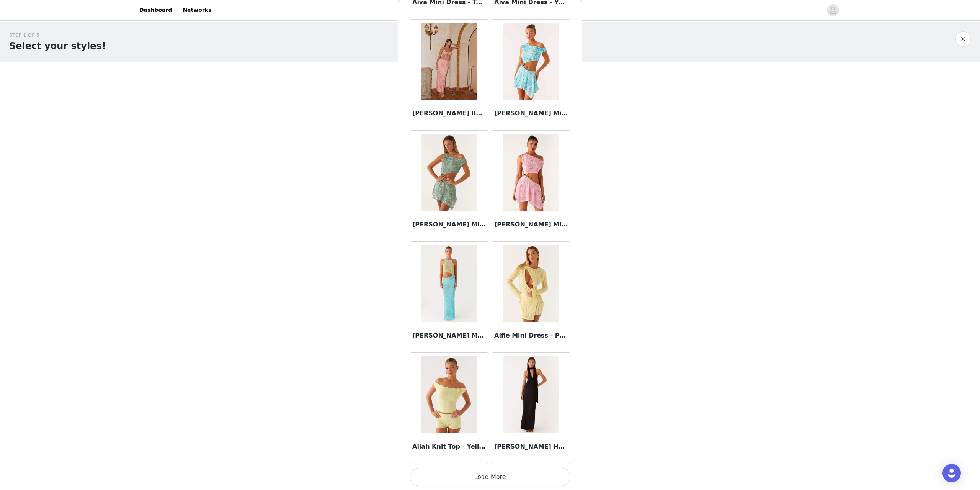 The image size is (980, 490). Describe the element at coordinates (530, 172) in the screenshot. I see `img: Aletta Sequin Mini Dress - Pink` at that location.